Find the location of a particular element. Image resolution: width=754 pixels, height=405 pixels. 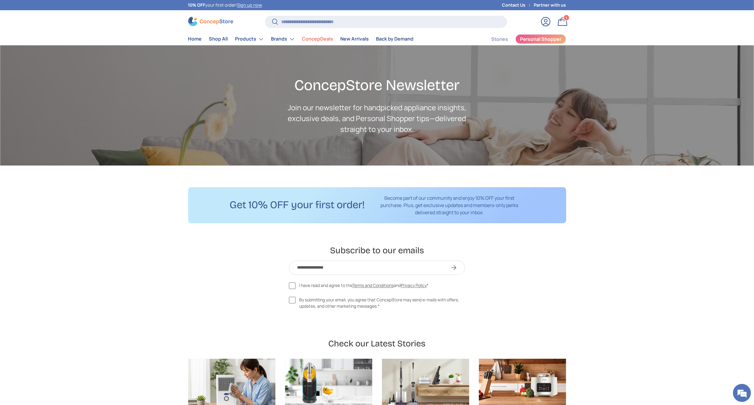

h2: Get 10% OFF your first order! is located at coordinates (297, 205).